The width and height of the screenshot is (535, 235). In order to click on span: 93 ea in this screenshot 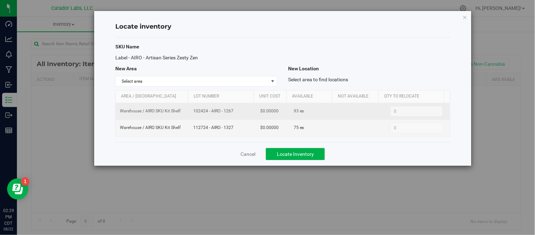, I will do `click(299, 111)`.